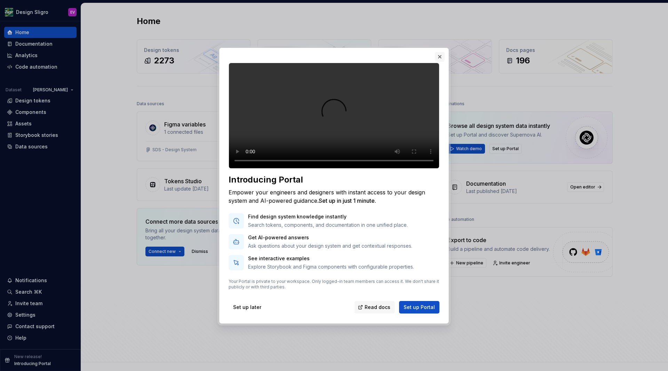 This screenshot has width=668, height=371. What do you see at coordinates (419, 307) in the screenshot?
I see `button: Set up Portal` at bounding box center [419, 307].